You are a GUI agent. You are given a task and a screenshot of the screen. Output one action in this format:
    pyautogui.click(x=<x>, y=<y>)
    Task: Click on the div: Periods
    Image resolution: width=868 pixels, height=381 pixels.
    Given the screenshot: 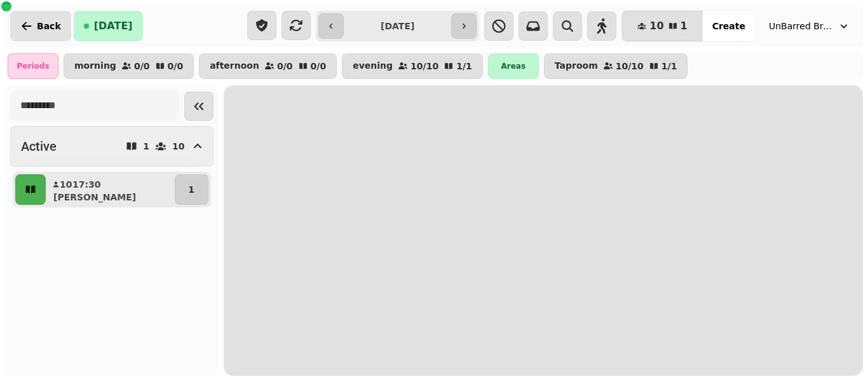 What is the action you would take?
    pyautogui.click(x=33, y=66)
    